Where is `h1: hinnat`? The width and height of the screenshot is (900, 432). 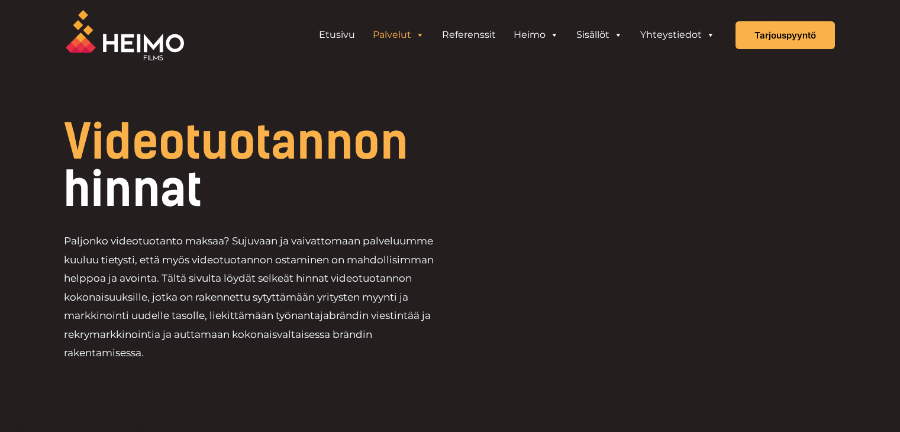
h1: hinnat is located at coordinates (297, 166).